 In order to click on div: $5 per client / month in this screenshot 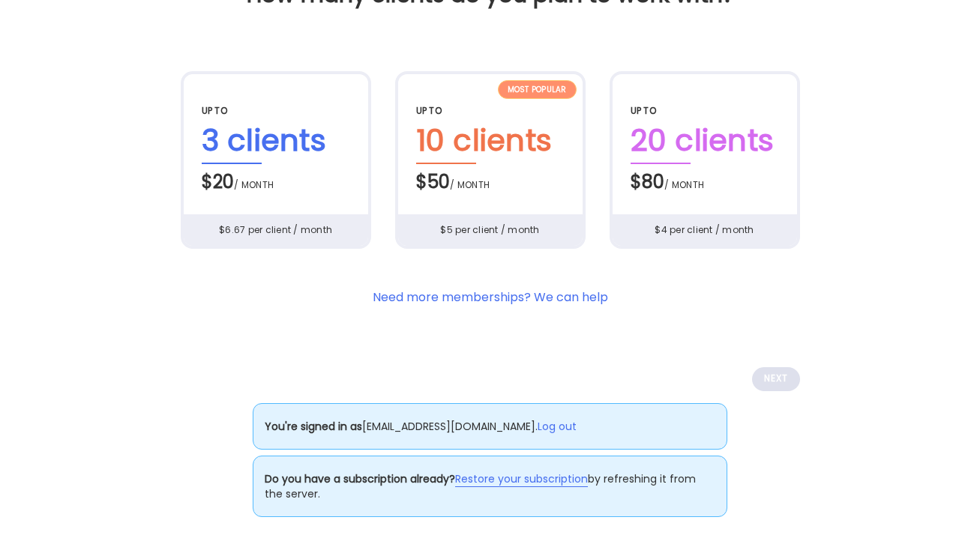, I will do `click(490, 230)`.